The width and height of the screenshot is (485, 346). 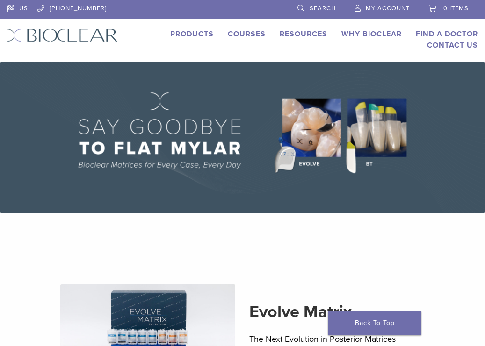 What do you see at coordinates (62, 35) in the screenshot?
I see `img: Bioclear` at bounding box center [62, 35].